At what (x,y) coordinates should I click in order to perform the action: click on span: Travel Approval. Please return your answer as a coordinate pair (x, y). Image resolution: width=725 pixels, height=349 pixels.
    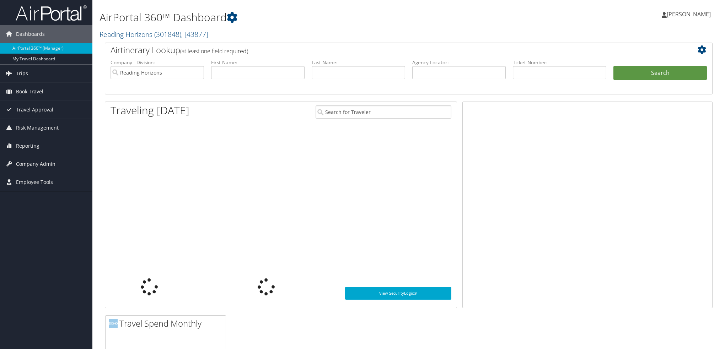
    Looking at the image, I should click on (34, 110).